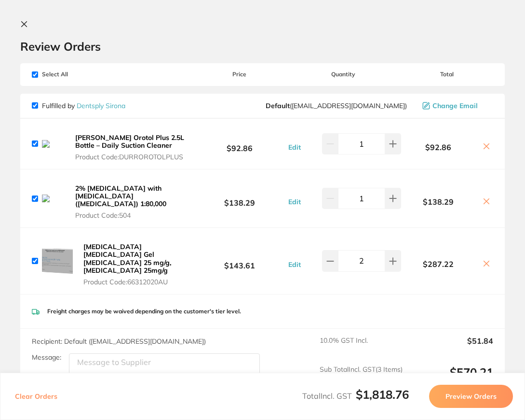  Describe the element at coordinates (53, 144) in the screenshot. I see `img: cnFrbTdhMw` at that location.